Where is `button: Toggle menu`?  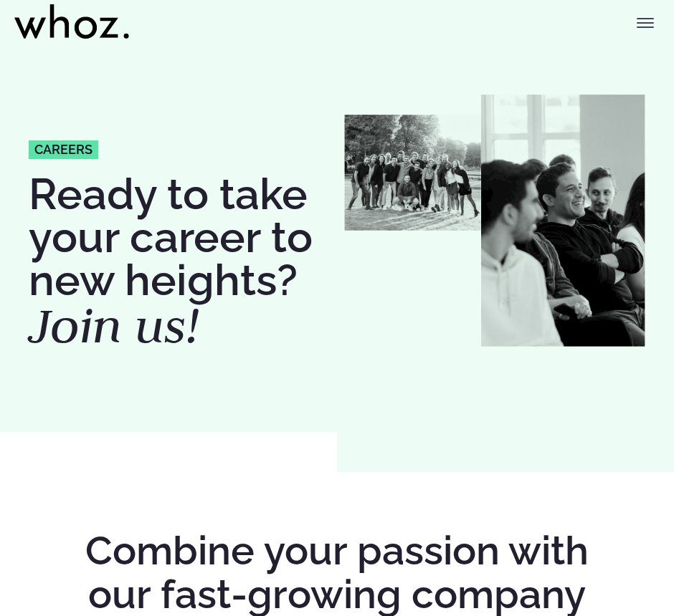
button: Toggle menu is located at coordinates (646, 23).